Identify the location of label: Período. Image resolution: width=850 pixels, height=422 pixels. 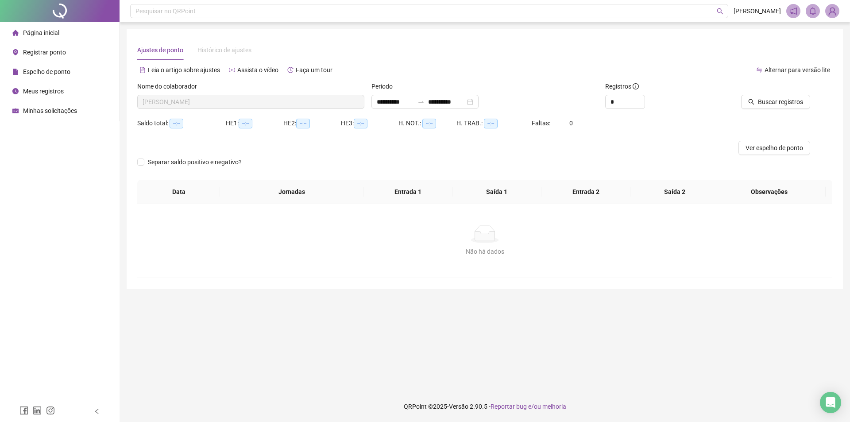
(385, 86).